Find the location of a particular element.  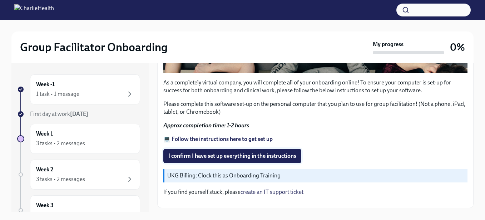

a: Week 13 tasks • 2 messages is located at coordinates (79, 139).